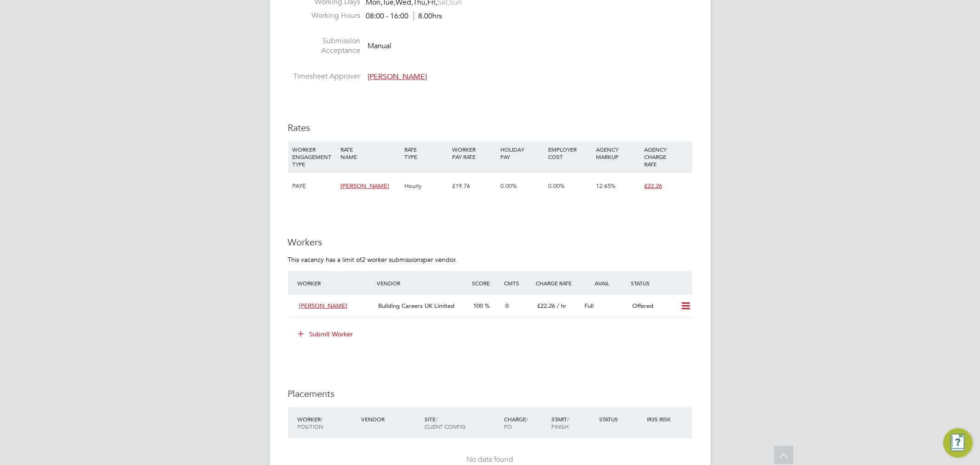 Image resolution: width=980 pixels, height=465 pixels. What do you see at coordinates (462, 423) in the screenshot?
I see `div: Site` at bounding box center [462, 423].